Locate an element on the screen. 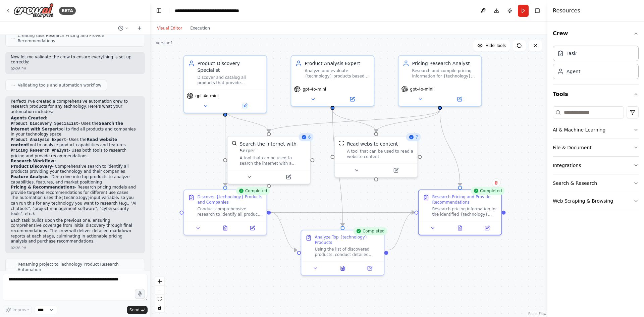  li: - Uses both tools to research pricing and provide recommendations is located at coordinates (75, 153).